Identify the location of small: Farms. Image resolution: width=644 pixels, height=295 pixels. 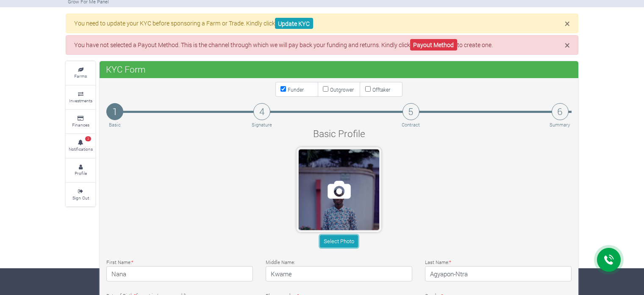
(81, 76).